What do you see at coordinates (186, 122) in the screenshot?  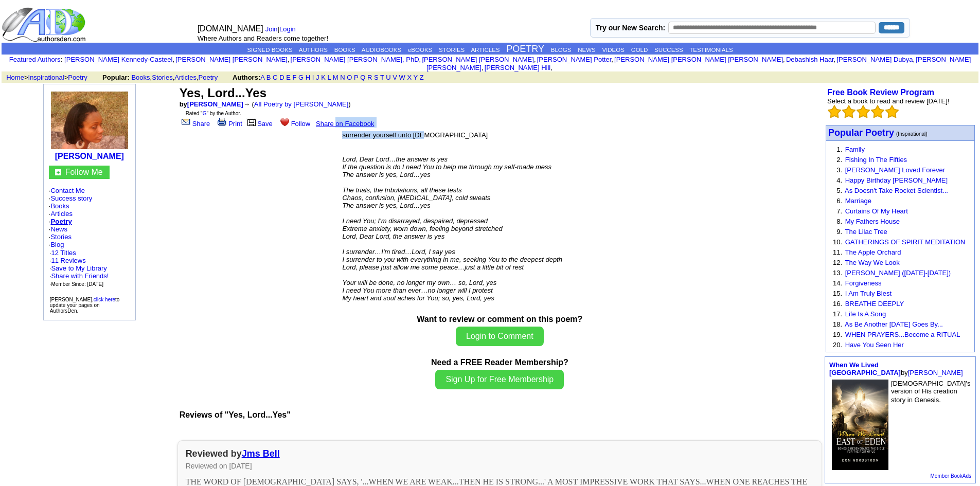 I see `img: share_page.gif` at bounding box center [186, 122].